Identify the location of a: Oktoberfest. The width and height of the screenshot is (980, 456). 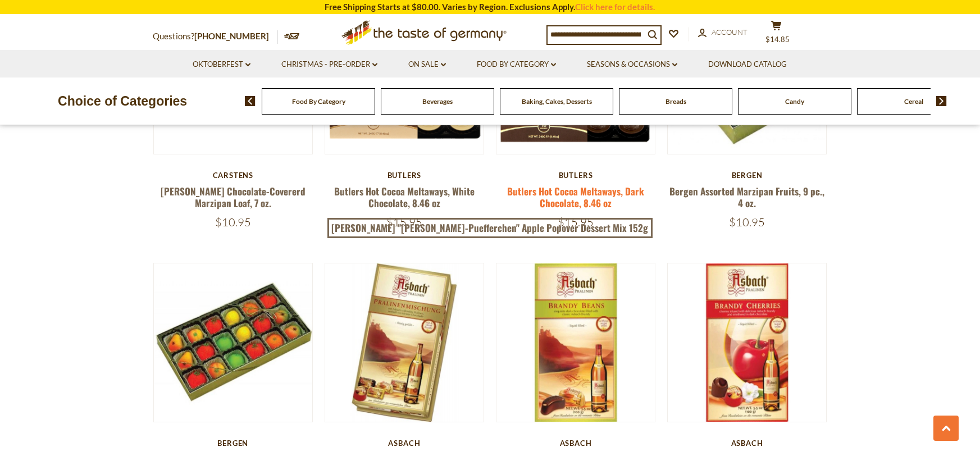
(221, 65).